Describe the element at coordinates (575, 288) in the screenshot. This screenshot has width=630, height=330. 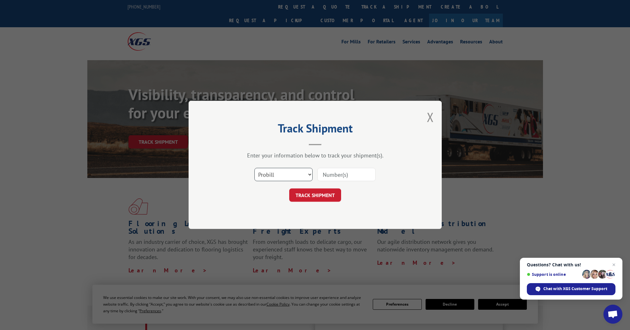
I see `span: Chat with XGS Customer Support` at that location.